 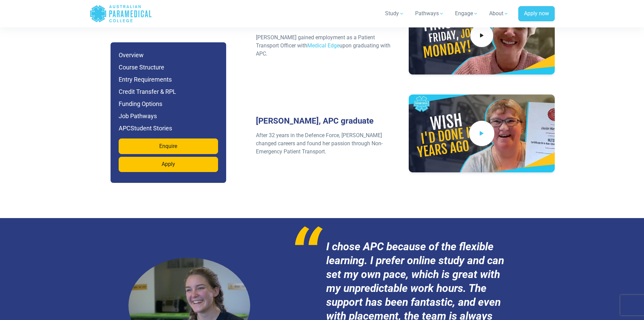 What do you see at coordinates (430, 14) in the screenshot?
I see `a: Pathways` at bounding box center [430, 14].